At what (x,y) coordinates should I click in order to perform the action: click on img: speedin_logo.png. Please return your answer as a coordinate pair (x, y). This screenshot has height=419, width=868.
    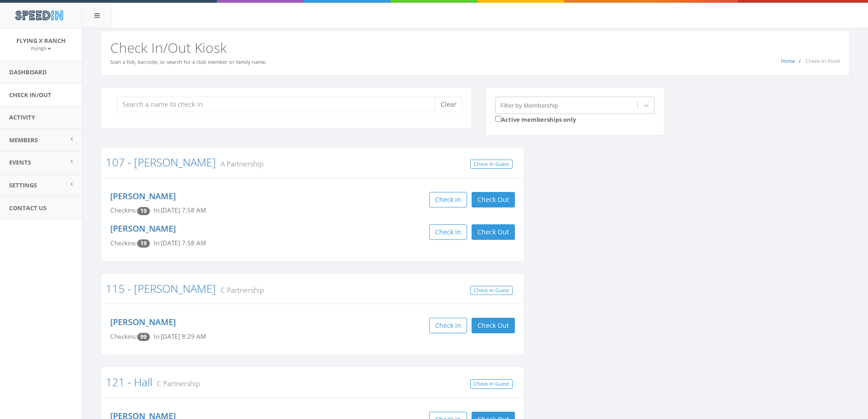
    Looking at the image, I should click on (39, 15).